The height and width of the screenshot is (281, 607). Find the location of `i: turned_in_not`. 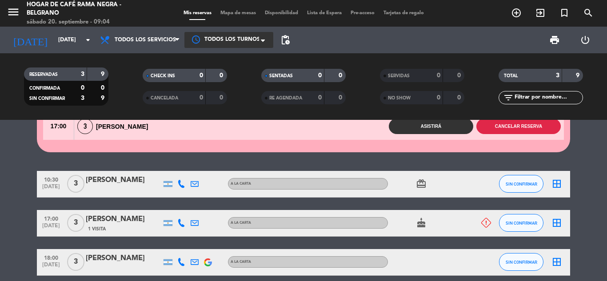

i: turned_in_not is located at coordinates (565, 13).